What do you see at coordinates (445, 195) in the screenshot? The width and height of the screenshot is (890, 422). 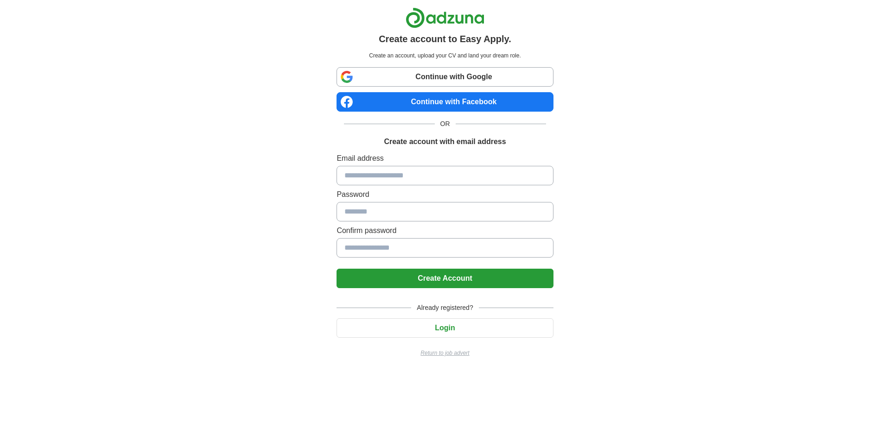 I see `label: Password` at bounding box center [445, 195].